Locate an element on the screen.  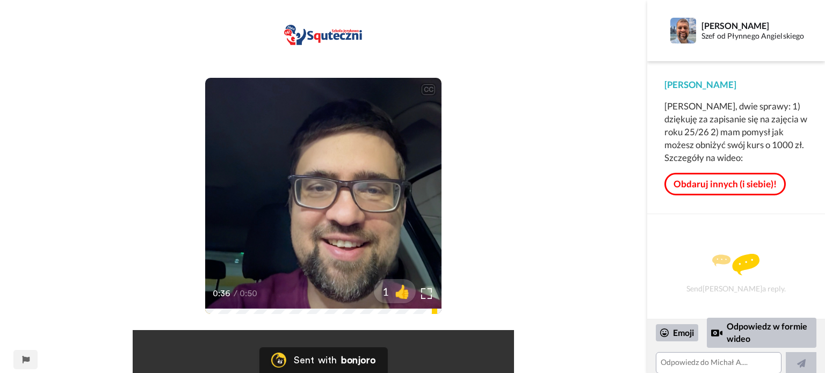
div: Emoji is located at coordinates (677, 333).